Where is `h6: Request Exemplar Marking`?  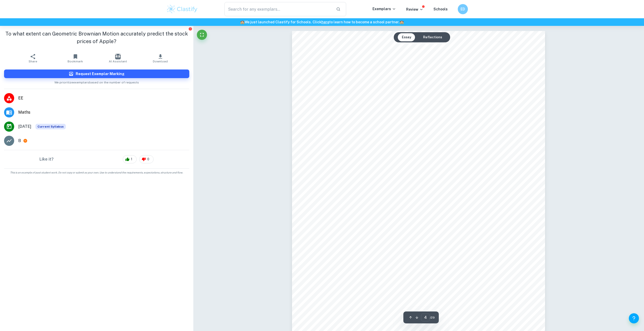
h6: Request Exemplar Marking is located at coordinates (100, 74).